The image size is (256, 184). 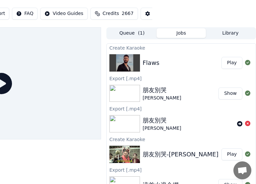 I want to click on span: ( 1 ), so click(x=141, y=33).